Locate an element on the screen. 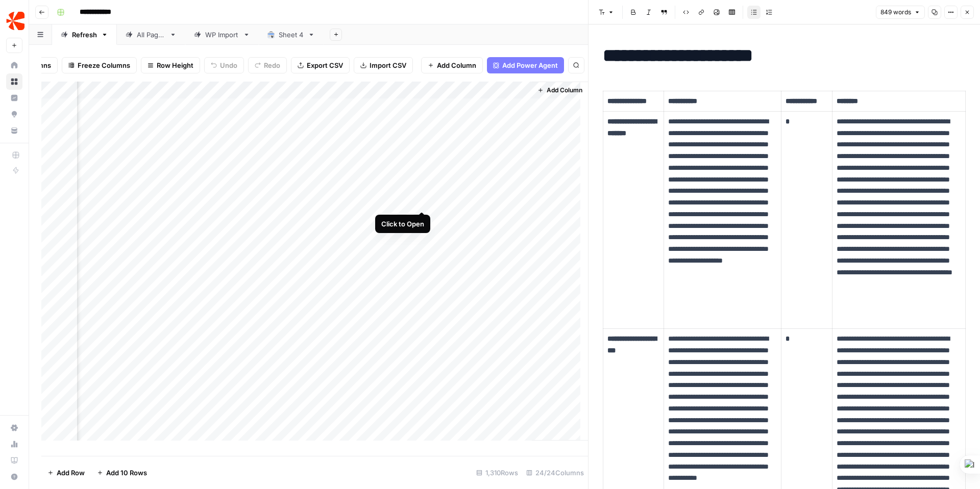 The height and width of the screenshot is (489, 980). a: Settings is located at coordinates (14, 428).